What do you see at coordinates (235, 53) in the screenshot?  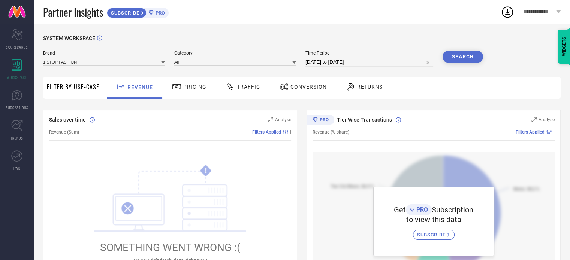 I see `span: Category` at bounding box center [235, 53].